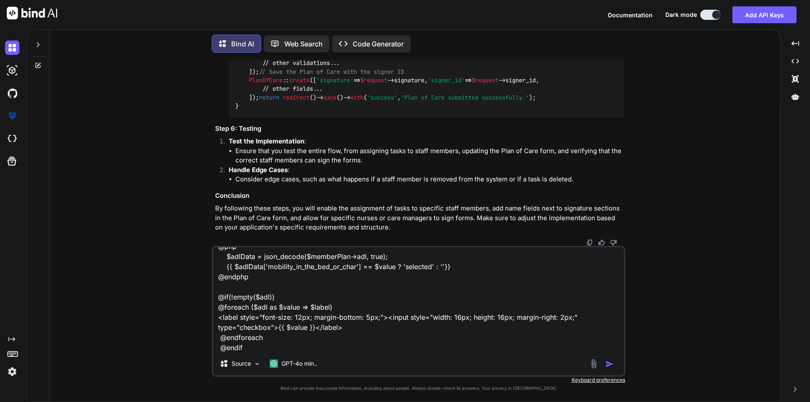  I want to click on img: premium, so click(12, 116).